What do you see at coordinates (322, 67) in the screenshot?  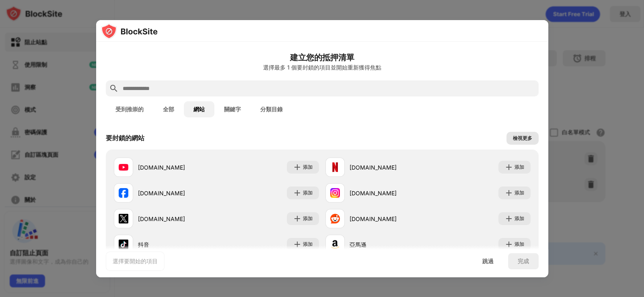 I see `font: 選擇最多 1 個要封鎖的項目並開始重新獲得焦點` at bounding box center [322, 67].